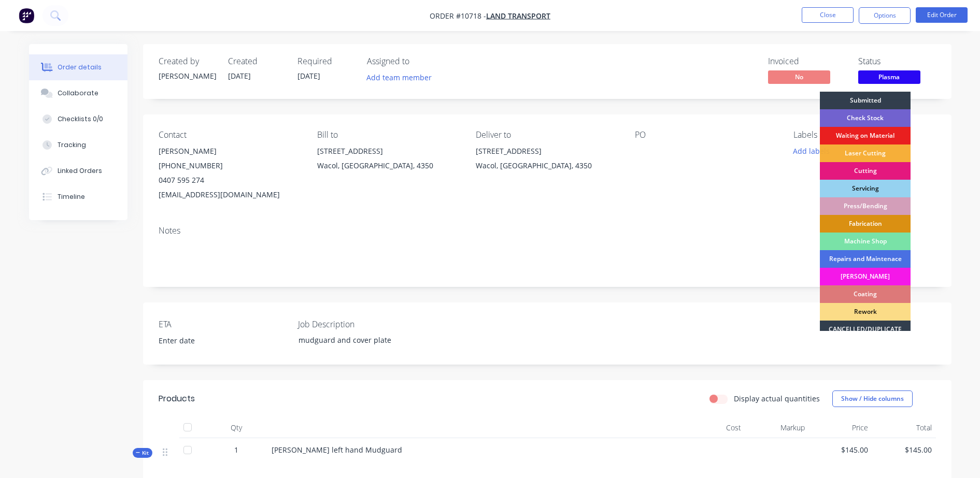 This screenshot has width=980, height=478. Describe the element at coordinates (71, 197) in the screenshot. I see `div: Timeline` at that location.